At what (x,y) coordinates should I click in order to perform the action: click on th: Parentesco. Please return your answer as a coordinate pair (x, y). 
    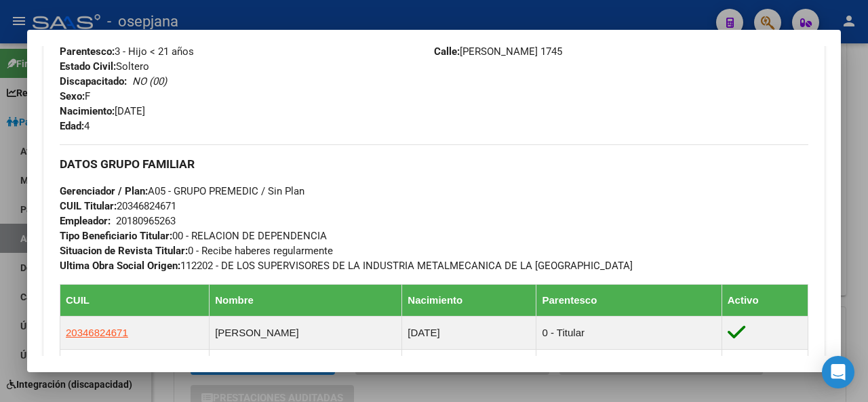
    Looking at the image, I should click on (629, 300).